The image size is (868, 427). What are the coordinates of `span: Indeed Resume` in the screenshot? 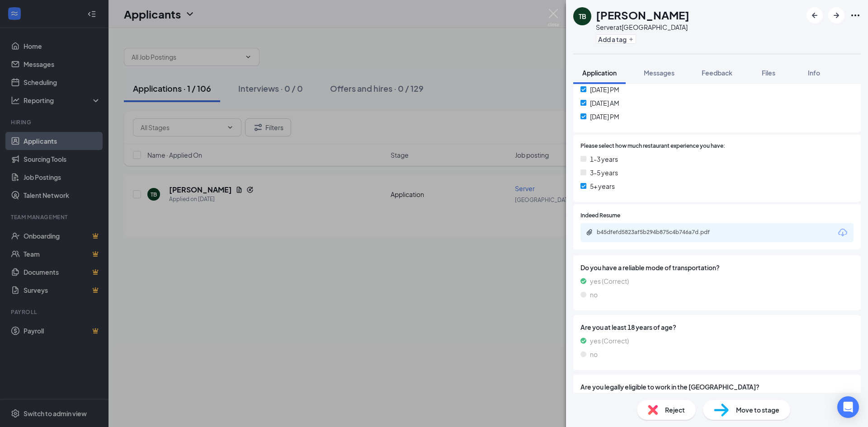 It's located at (601, 216).